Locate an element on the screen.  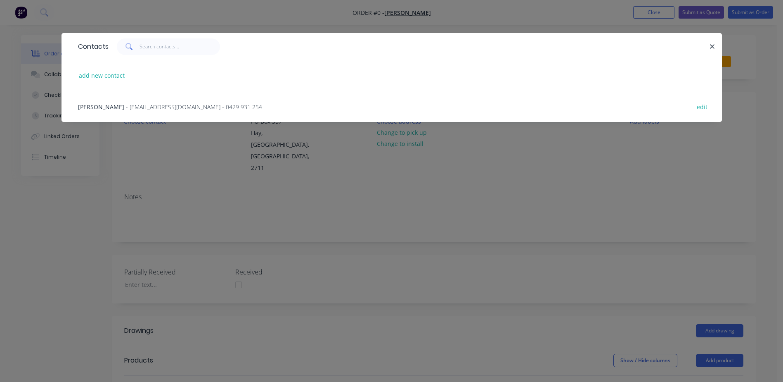
div: Contacts is located at coordinates (91, 47).